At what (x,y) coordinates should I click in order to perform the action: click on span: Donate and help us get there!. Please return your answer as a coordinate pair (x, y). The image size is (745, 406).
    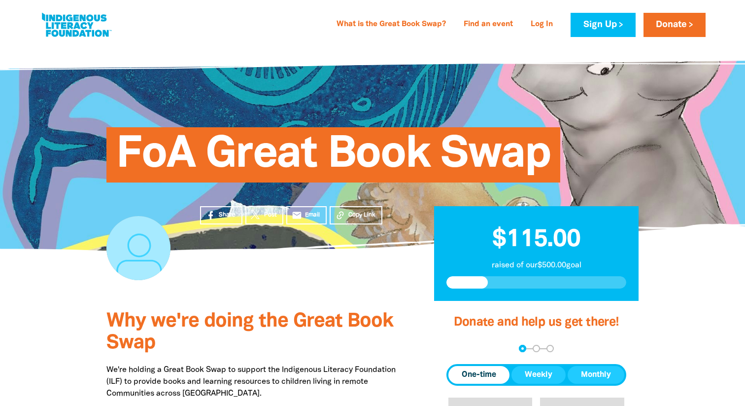
    Looking at the image, I should click on (537, 322).